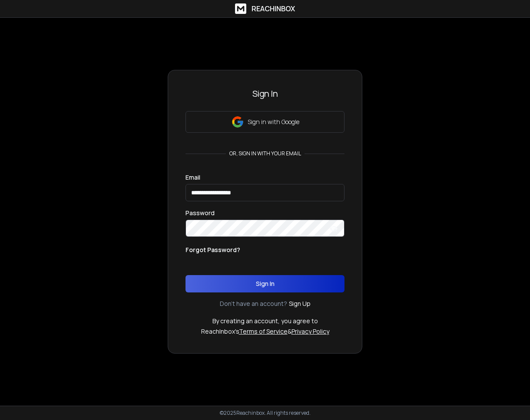 The image size is (530, 420). What do you see at coordinates (265, 321) in the screenshot?
I see `p: By creating an account, you agree to` at bounding box center [265, 321].